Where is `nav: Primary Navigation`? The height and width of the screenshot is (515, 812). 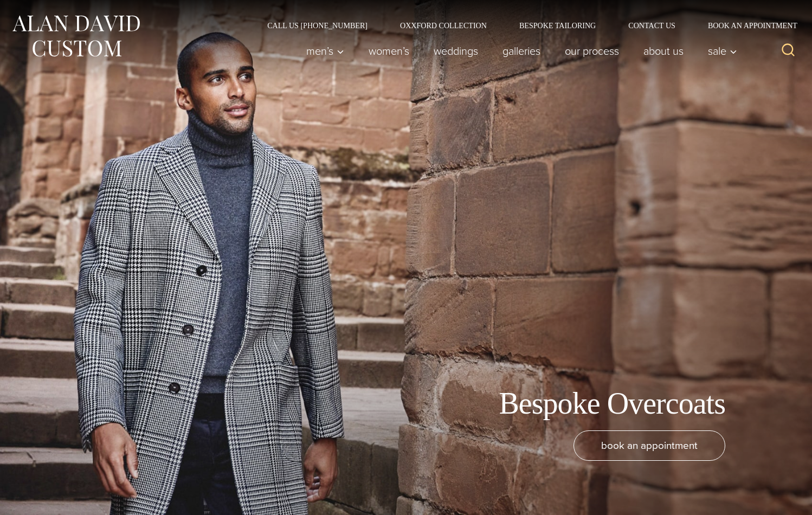
nav: Primary Navigation is located at coordinates (519, 51).